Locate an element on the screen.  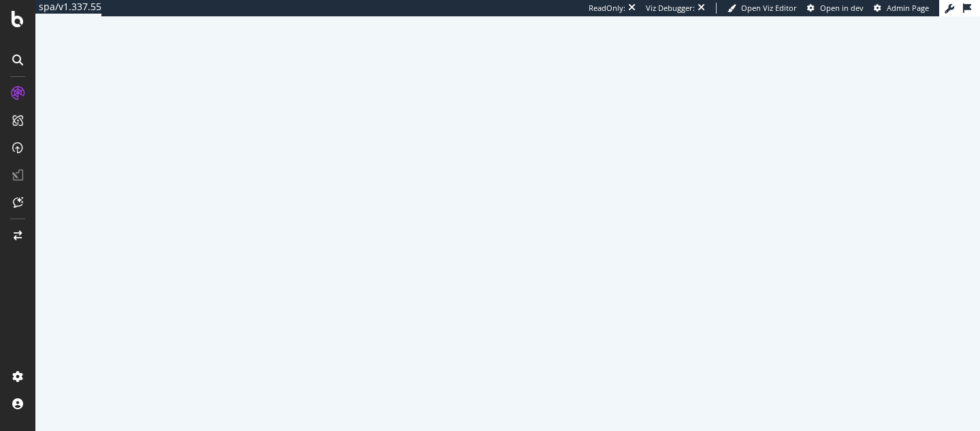
span: Admin Page is located at coordinates (908, 7).